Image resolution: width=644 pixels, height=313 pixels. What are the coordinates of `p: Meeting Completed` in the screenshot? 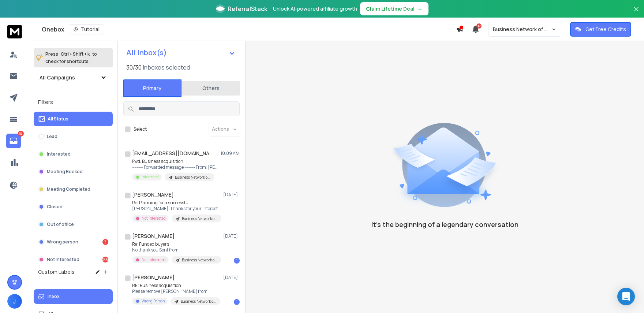 It's located at (68, 189).